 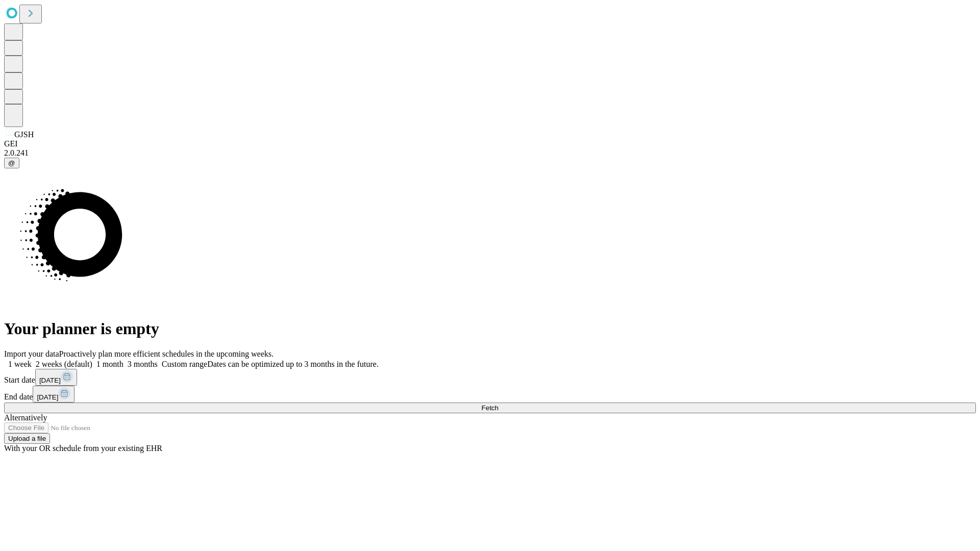 I want to click on span: 1 month, so click(x=110, y=364).